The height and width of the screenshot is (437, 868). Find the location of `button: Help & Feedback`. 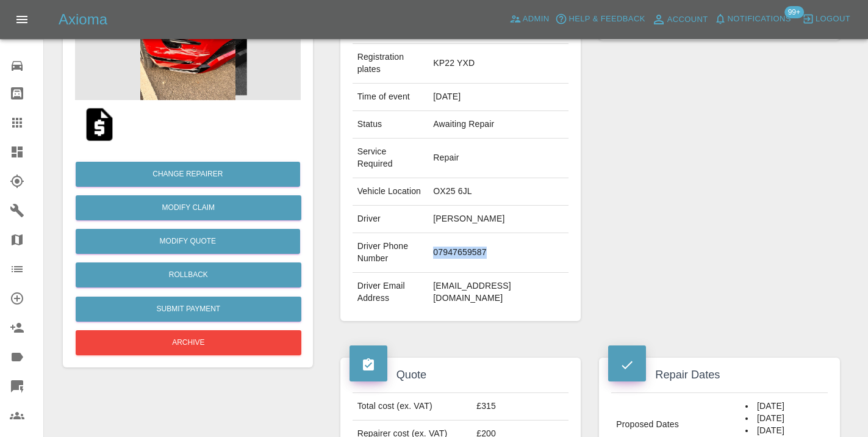

button: Help & Feedback is located at coordinates (599, 19).